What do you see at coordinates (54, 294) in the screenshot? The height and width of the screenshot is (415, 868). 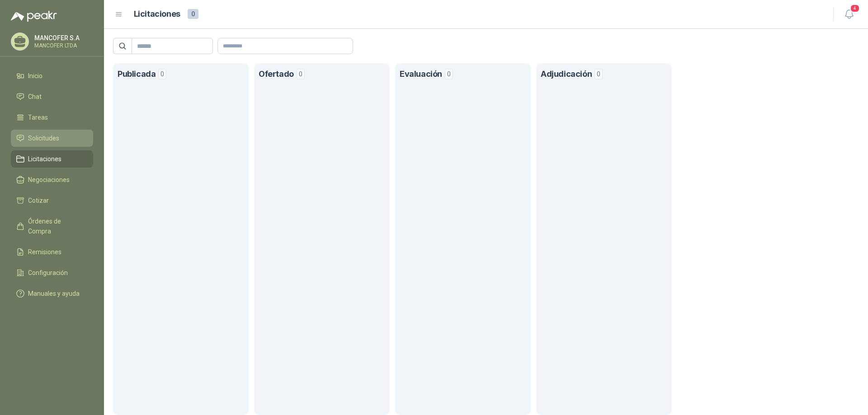 I see `span: Manuales y ayuda` at bounding box center [54, 294].